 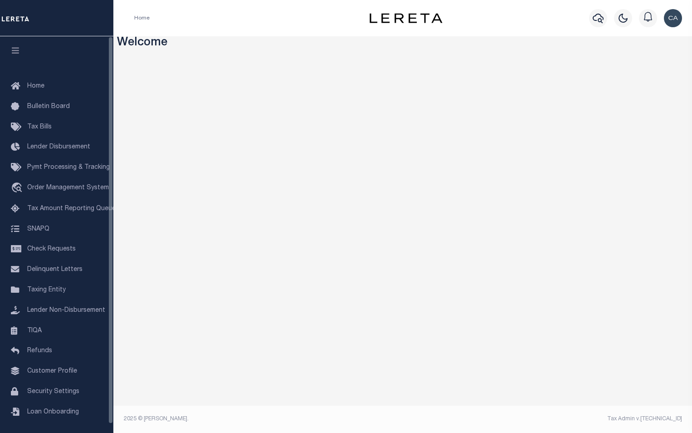 What do you see at coordinates (403, 43) in the screenshot?
I see `h3: Welcome` at bounding box center [403, 43].